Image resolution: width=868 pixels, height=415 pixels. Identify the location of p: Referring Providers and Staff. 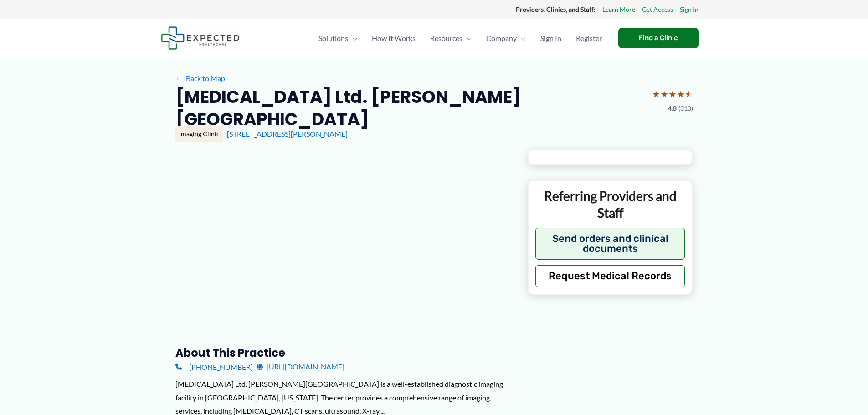
(610, 204).